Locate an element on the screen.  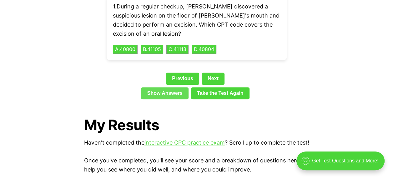
a: Take the Test Again is located at coordinates (220, 93).